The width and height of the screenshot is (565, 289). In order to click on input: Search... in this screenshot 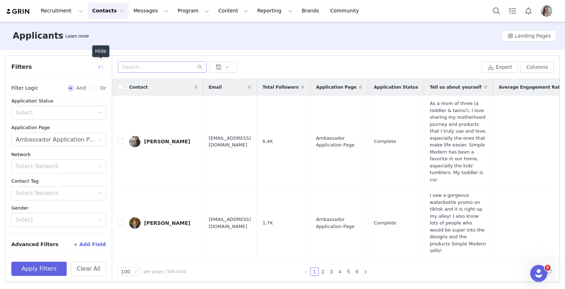, I will do `click(162, 67)`.